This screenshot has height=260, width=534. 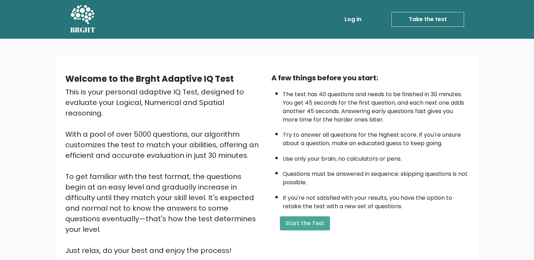 I want to click on li: Questions must be answered in sequence; skipping questions is not possible., so click(x=376, y=177).